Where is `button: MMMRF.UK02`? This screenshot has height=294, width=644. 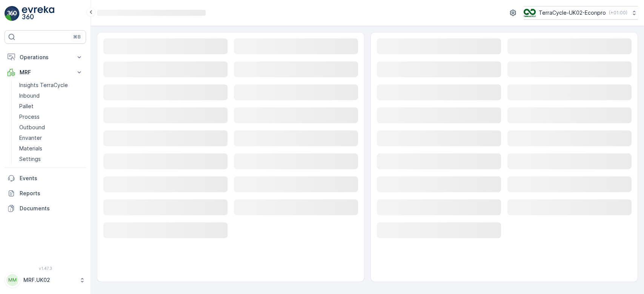
button: MMMRF.UK02 is located at coordinates (45, 280).